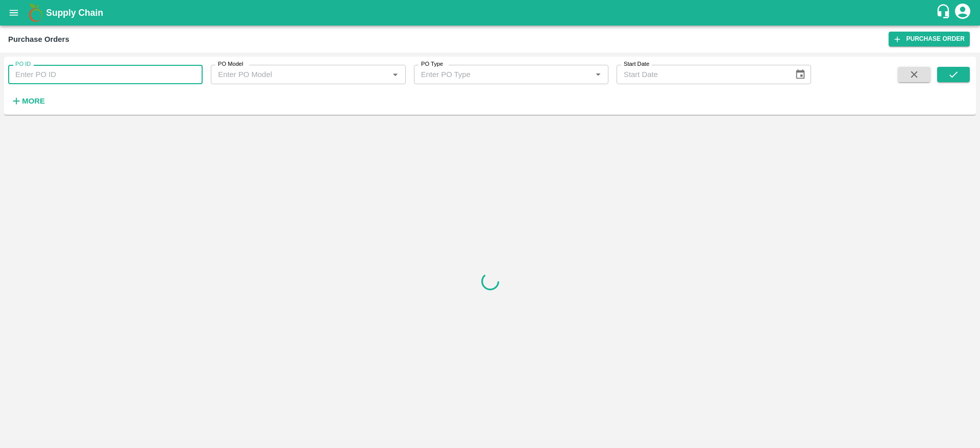 The height and width of the screenshot is (448, 980). I want to click on div: account of current user, so click(963, 13).